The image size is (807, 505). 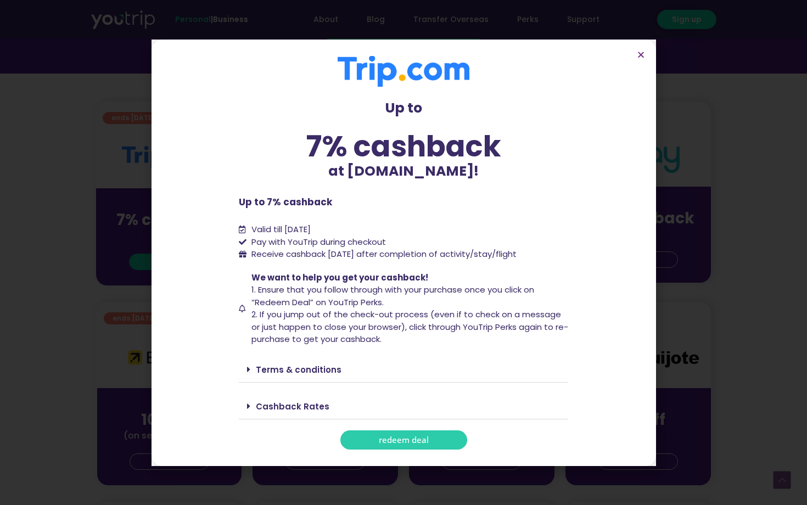 What do you see at coordinates (404, 370) in the screenshot?
I see `div: Terms & conditions` at bounding box center [404, 370].